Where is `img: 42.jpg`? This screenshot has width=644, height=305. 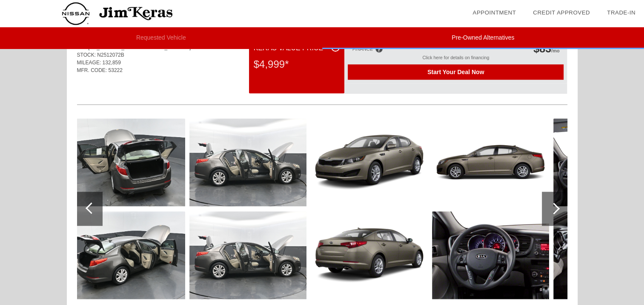 img: 42.jpg is located at coordinates (126, 162).